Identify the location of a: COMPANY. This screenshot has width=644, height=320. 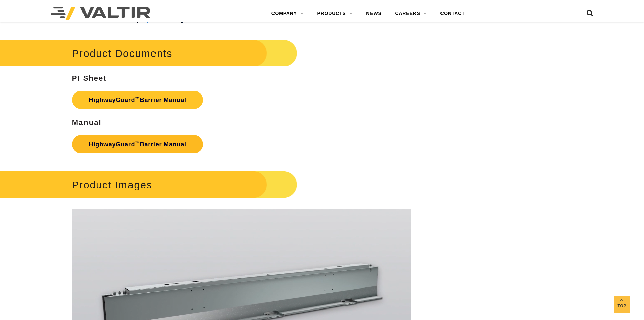
(288, 14).